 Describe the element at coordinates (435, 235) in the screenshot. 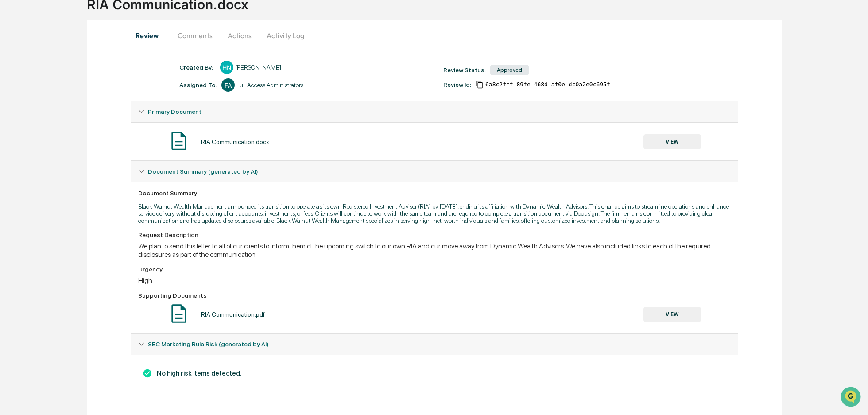

I see `div: Request Description` at that location.